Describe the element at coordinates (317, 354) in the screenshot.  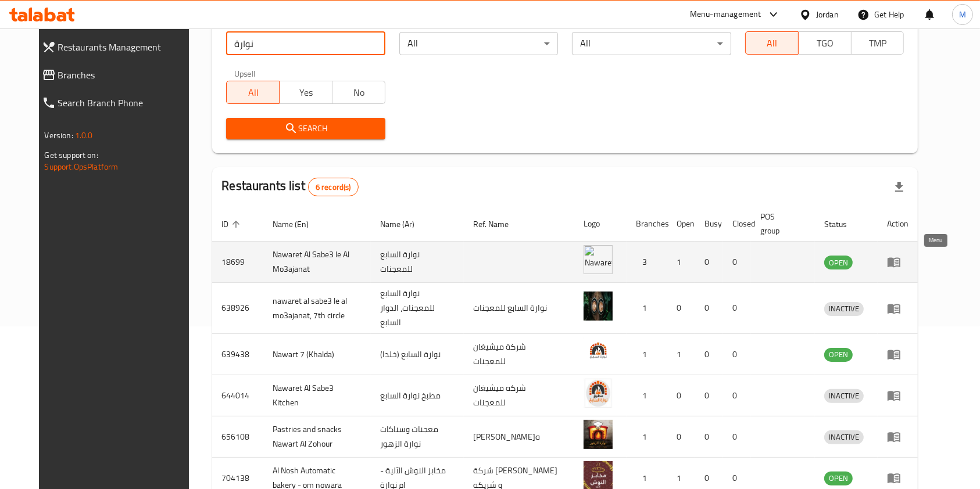
I see `td: Nawart 7 (Khalda)` at that location.